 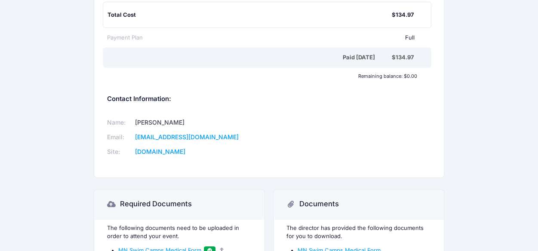 What do you see at coordinates (279, 38) in the screenshot?
I see `div: Full` at bounding box center [279, 38].